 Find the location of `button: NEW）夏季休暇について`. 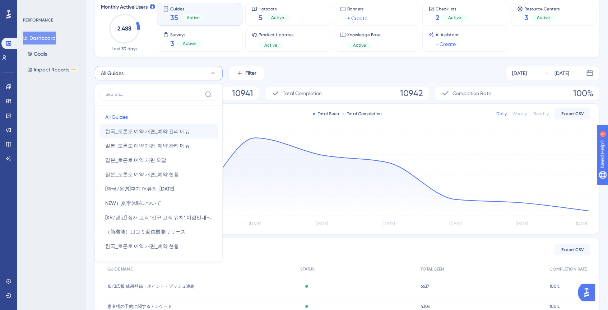

button: NEW）夏季休暇について is located at coordinates (159, 203).